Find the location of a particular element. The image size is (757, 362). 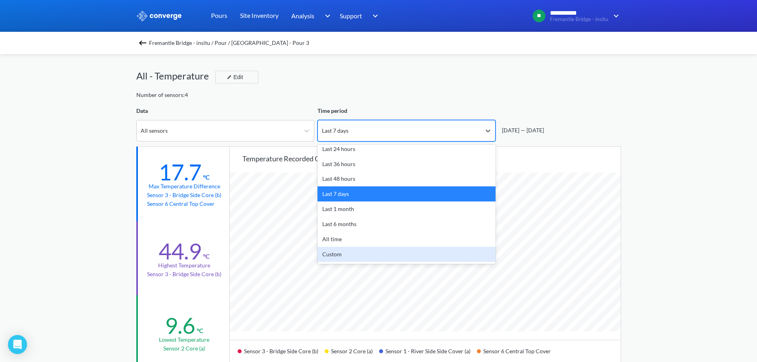

div: Edit is located at coordinates (234, 77).